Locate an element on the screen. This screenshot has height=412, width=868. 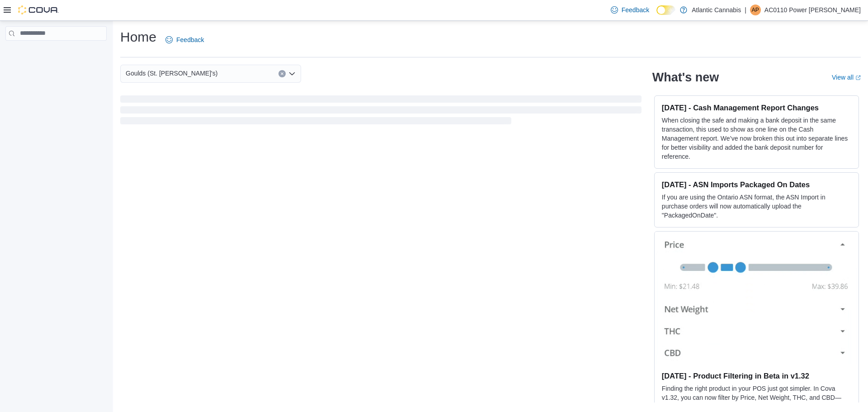
p: Atlantic Cannabis is located at coordinates (716, 10).